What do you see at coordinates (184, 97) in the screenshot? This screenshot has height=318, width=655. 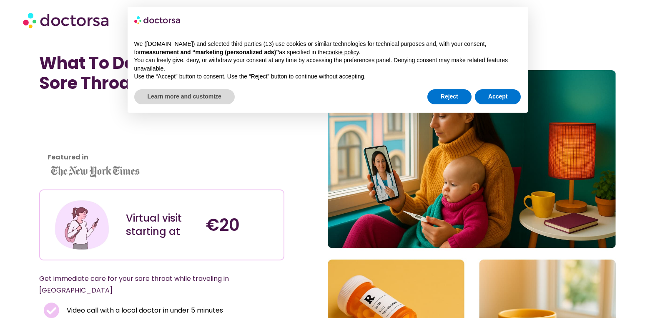 I see `button: Learn more and customize` at bounding box center [184, 97].